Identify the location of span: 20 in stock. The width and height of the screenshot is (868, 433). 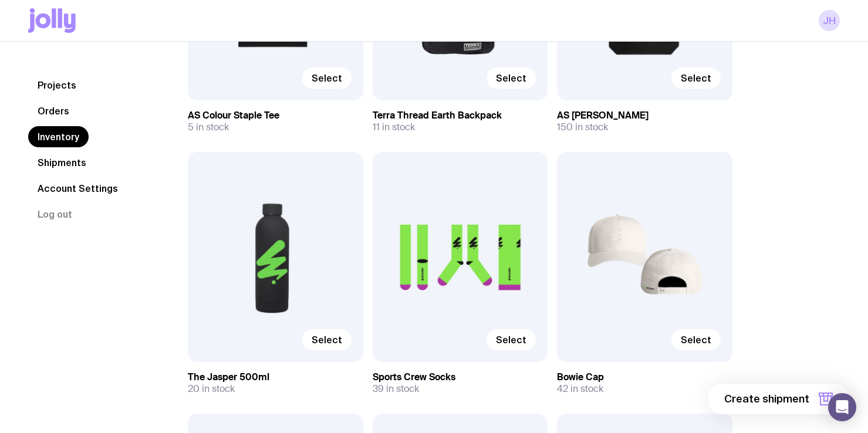
(211, 390).